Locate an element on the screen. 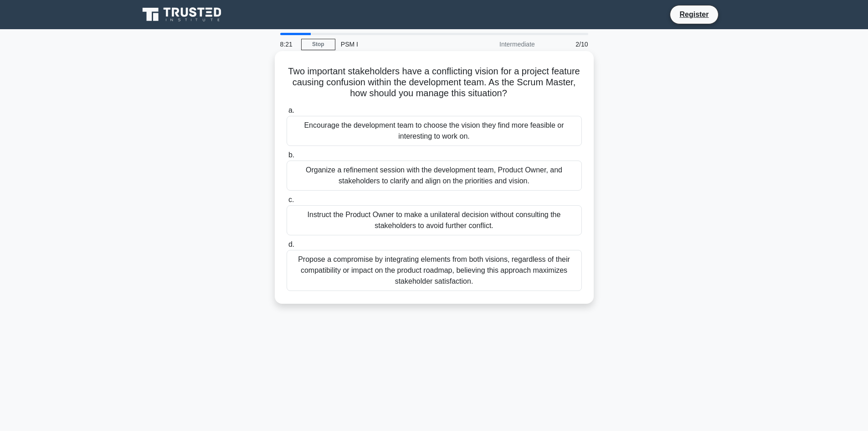 The width and height of the screenshot is (868, 431). div: Instruct the Product Owner to make a unilateral decision without consulting the stakeholders to a... is located at coordinates (434, 220).